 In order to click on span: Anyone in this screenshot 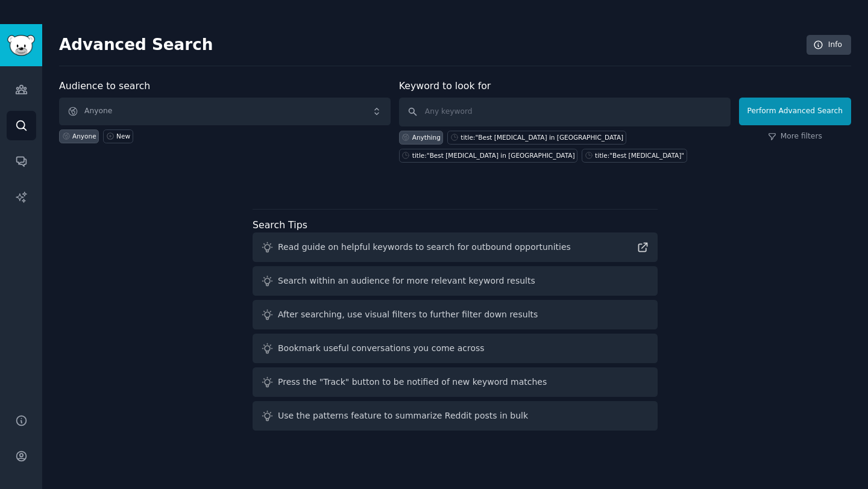, I will do `click(225, 112)`.